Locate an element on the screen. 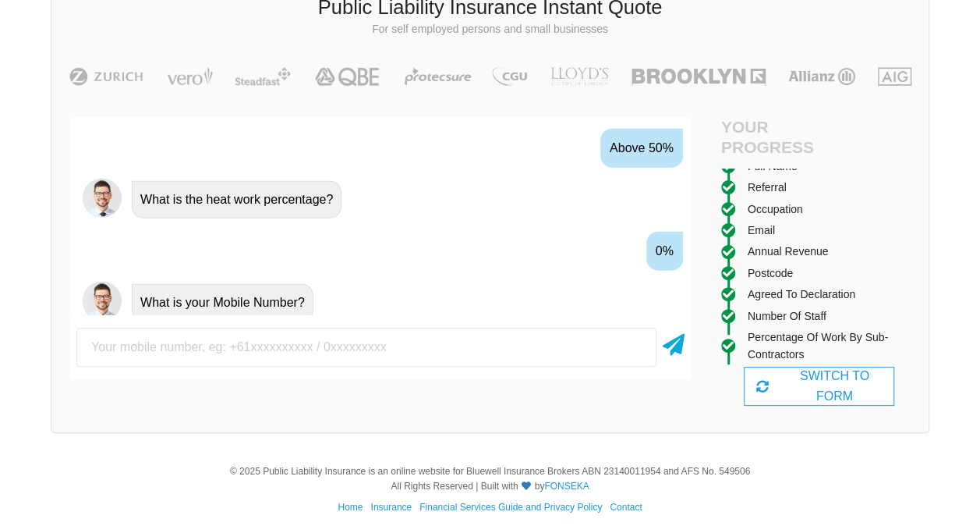 This screenshot has width=980, height=526. img: AIG | Public Liability Insurance is located at coordinates (895, 77).